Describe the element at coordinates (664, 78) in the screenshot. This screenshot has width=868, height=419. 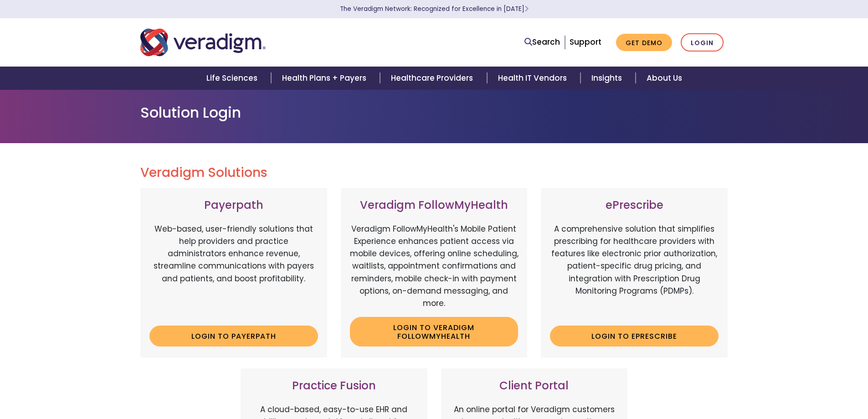
I see `a: About Us` at that location.